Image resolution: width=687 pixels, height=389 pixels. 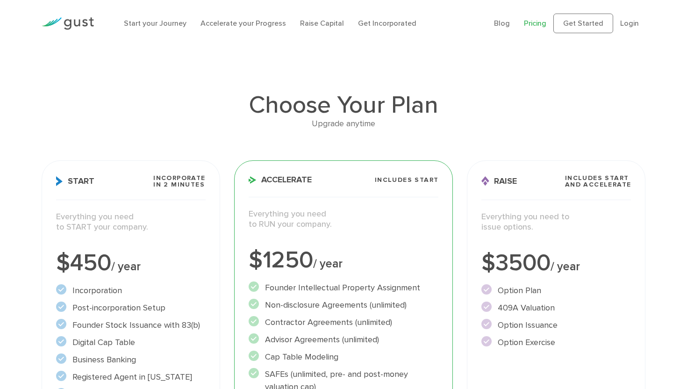 What do you see at coordinates (75, 181) in the screenshot?
I see `span: Start` at bounding box center [75, 181].